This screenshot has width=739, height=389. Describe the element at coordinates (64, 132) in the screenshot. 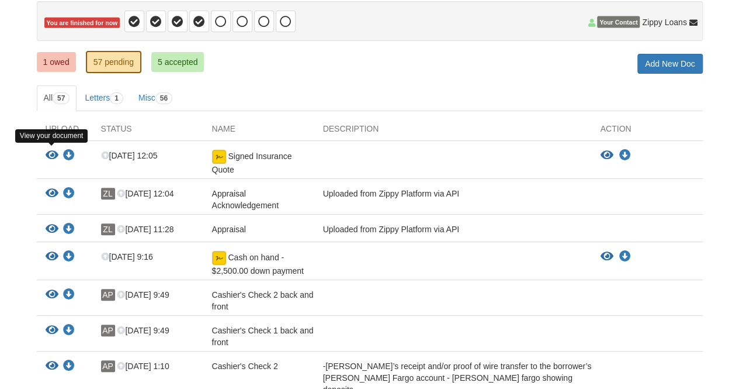

I see `div: Upload` at that location.